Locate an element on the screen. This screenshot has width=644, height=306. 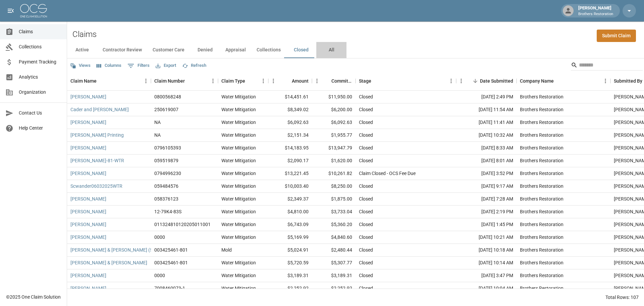
div: $3,189.31 is located at coordinates (291, 275).